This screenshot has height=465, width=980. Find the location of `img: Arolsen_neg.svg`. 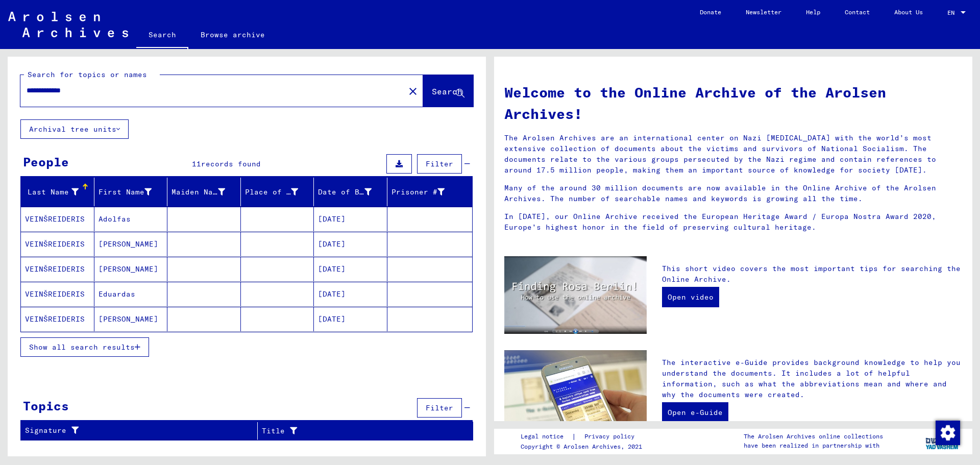

img: Arolsen_neg.svg is located at coordinates (68, 25).